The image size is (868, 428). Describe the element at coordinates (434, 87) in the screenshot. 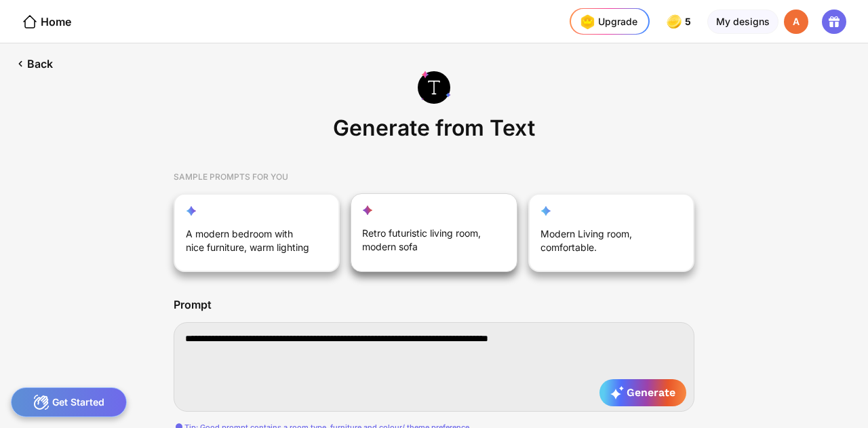

I see `img: generate-from-text-icon.svg` at that location.